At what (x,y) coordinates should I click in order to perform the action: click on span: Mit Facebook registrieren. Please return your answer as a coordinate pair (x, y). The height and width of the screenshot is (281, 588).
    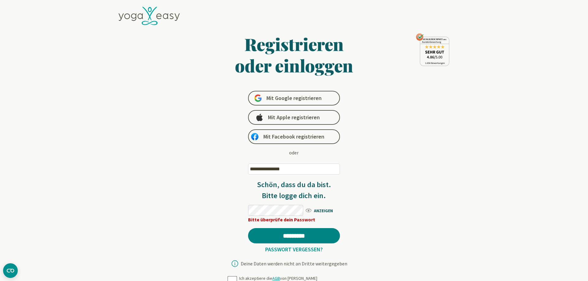
    Looking at the image, I should click on (294, 137).